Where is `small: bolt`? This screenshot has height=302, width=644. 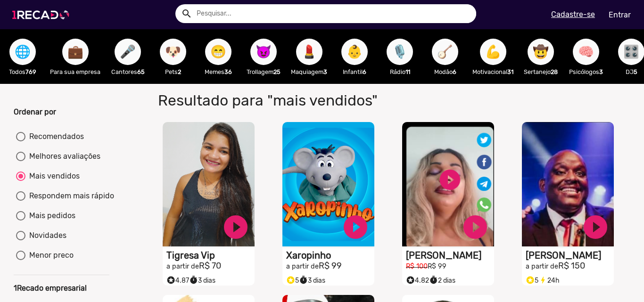 small: bolt is located at coordinates (542, 280).